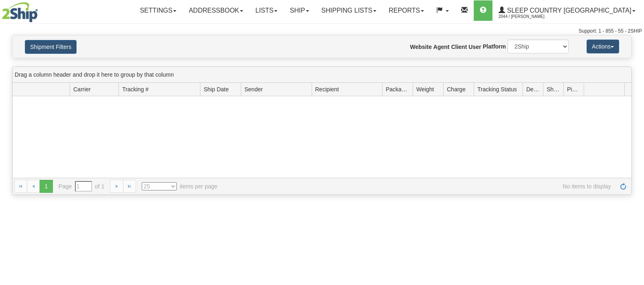 Image resolution: width=644 pixels, height=285 pixels. I want to click on a: Shipping lists, so click(349, 10).